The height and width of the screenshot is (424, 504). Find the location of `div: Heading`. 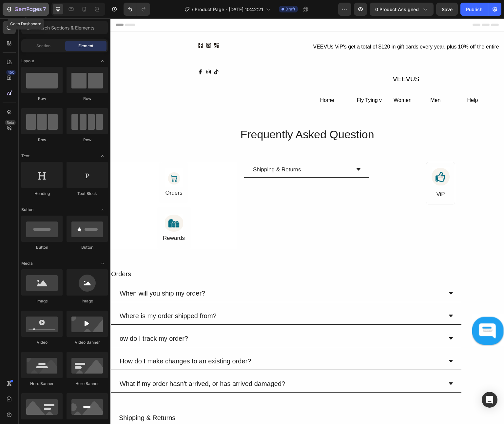

div: Heading is located at coordinates (42, 194).